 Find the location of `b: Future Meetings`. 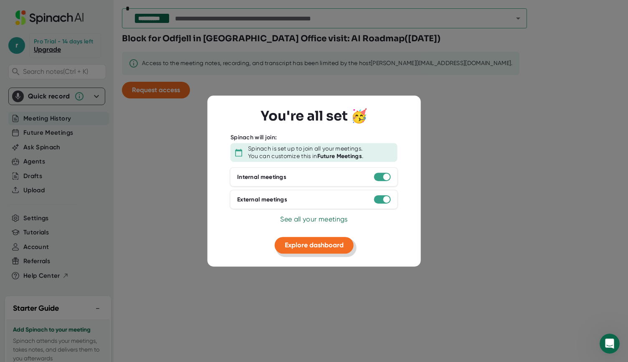

b: Future Meetings is located at coordinates (340, 156).